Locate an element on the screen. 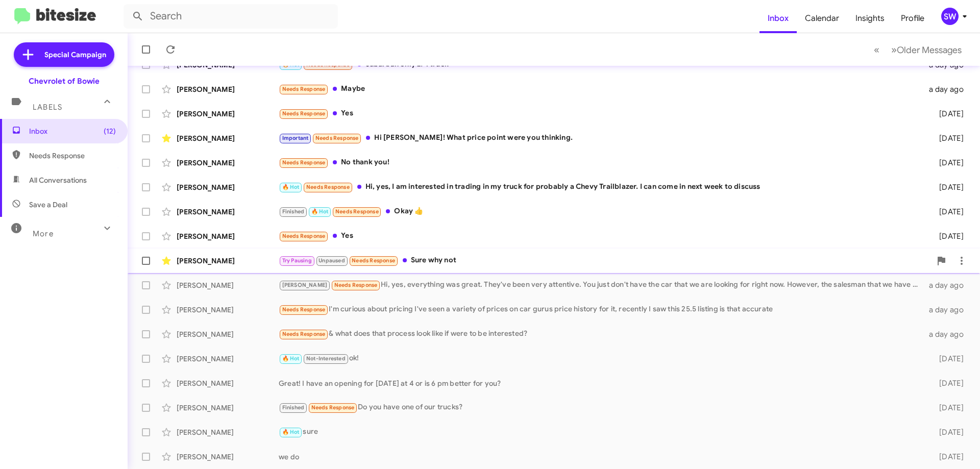  div: Do you have one of our trucks? is located at coordinates (601, 408).